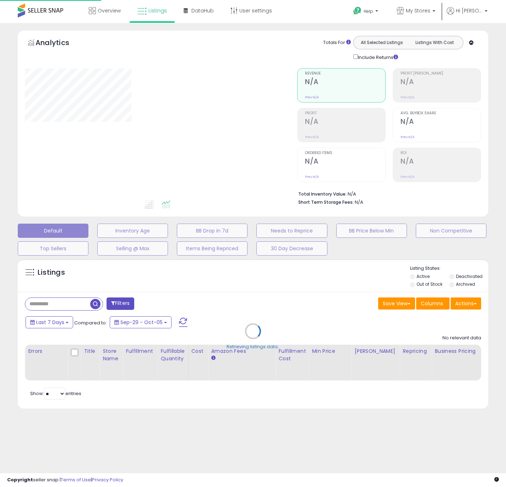 The height and width of the screenshot is (487, 506). What do you see at coordinates (292, 249) in the screenshot?
I see `button: 30 Day Decrease` at bounding box center [292, 249].